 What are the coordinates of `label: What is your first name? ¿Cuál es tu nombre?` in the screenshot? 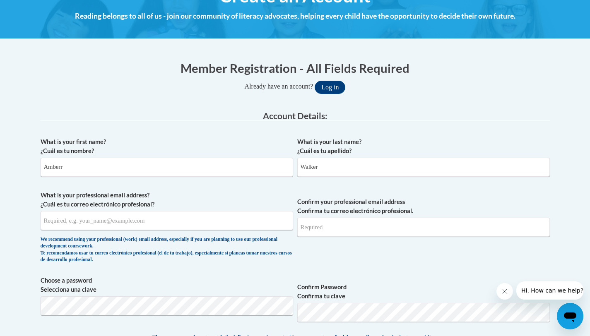 It's located at (167, 146).